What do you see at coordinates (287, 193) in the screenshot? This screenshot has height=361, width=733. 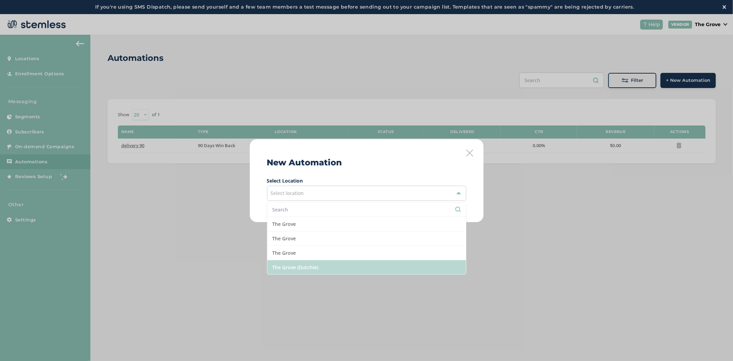 I see `span: Select location` at bounding box center [287, 193].